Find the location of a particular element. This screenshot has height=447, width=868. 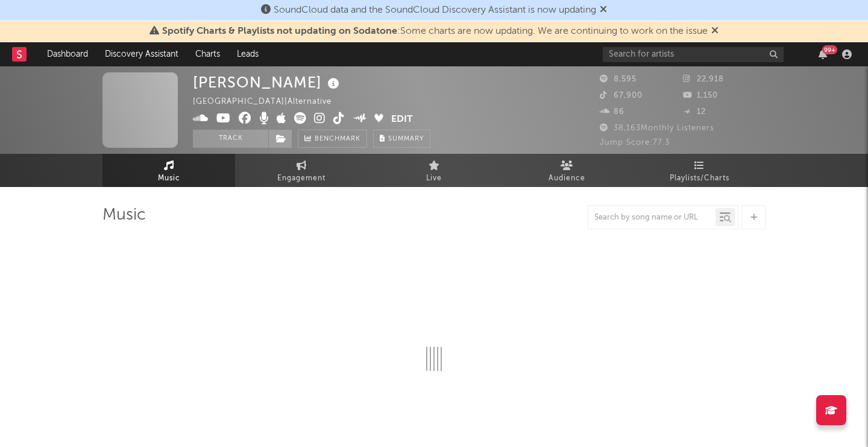

span: 1,150 is located at coordinates (700, 95).